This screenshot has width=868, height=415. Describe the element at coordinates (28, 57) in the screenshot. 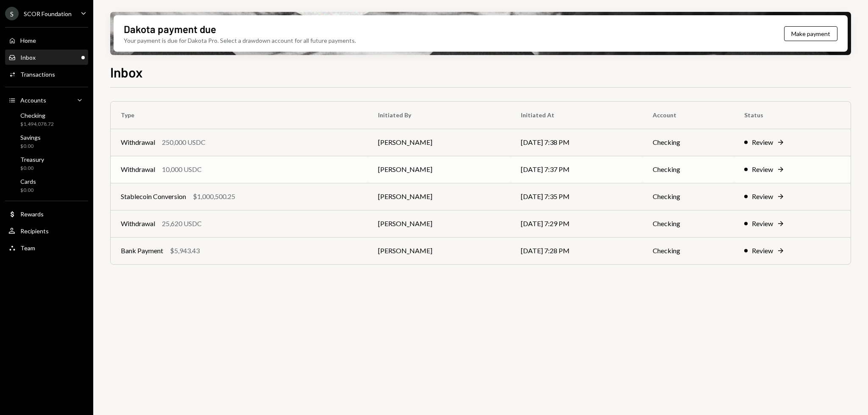

I see `div: Inbox` at that location.